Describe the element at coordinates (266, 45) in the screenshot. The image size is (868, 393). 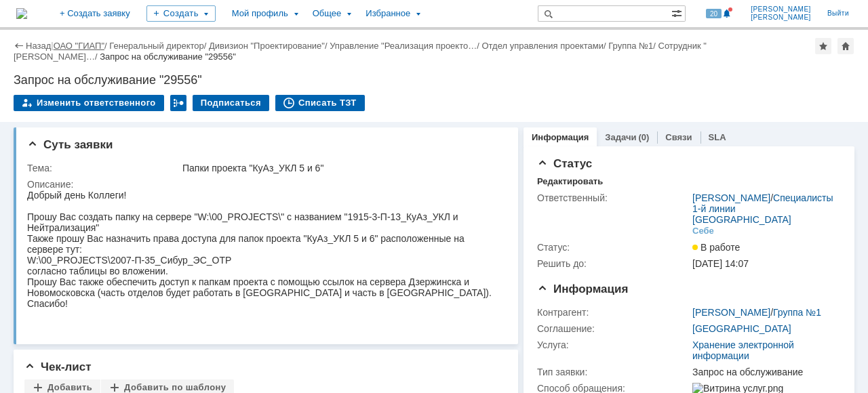
I see `a: Дивизион "Проектирование"` at that location.